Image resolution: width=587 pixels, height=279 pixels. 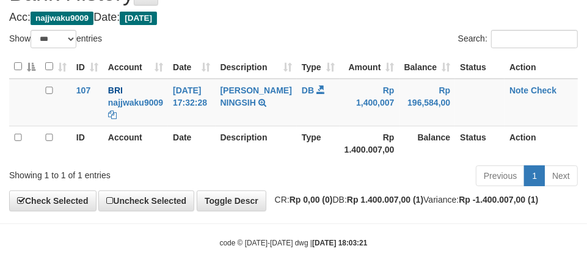 What do you see at coordinates (498, 200) in the screenshot?
I see `strong: Rp -1.400.007,00 (1)` at bounding box center [498, 200].